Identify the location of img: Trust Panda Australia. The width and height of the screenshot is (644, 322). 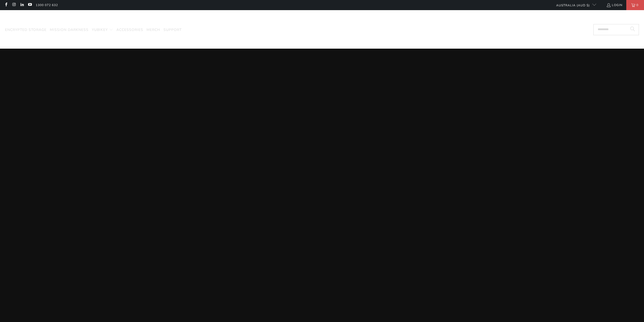
(322, 18).